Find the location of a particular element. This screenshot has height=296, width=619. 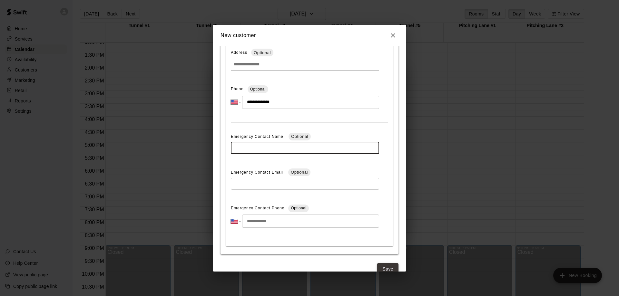

button: Save is located at coordinates (388, 269).